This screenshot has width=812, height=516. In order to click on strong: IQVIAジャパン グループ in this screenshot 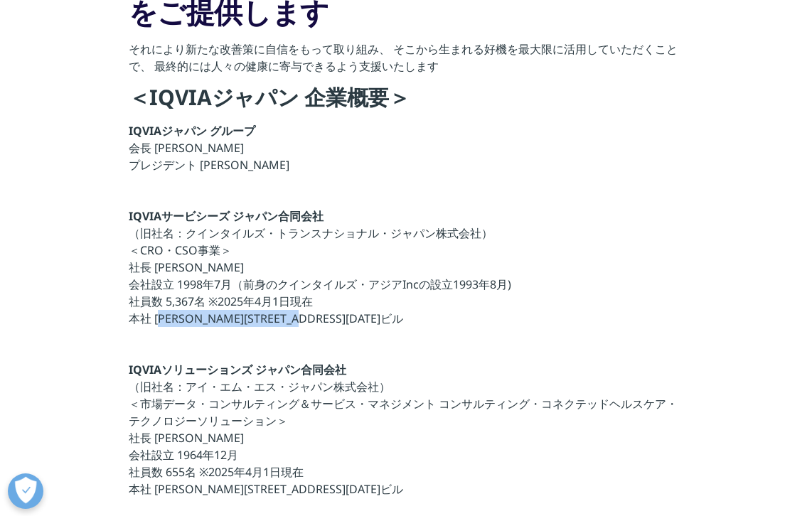, I will do `click(192, 131)`.